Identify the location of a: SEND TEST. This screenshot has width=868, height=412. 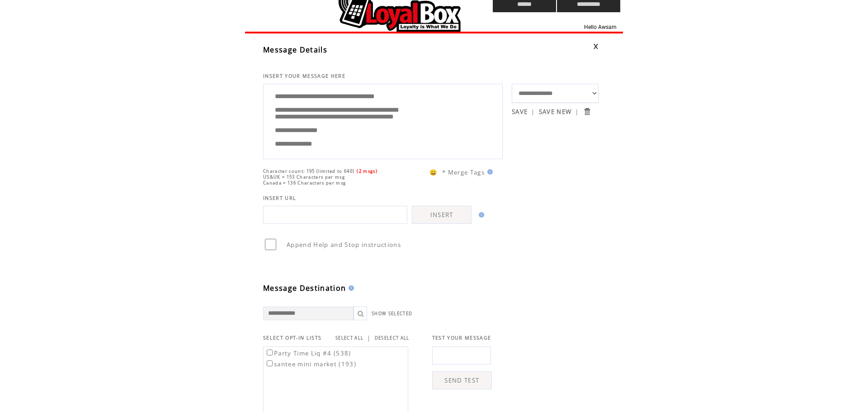
(462, 380).